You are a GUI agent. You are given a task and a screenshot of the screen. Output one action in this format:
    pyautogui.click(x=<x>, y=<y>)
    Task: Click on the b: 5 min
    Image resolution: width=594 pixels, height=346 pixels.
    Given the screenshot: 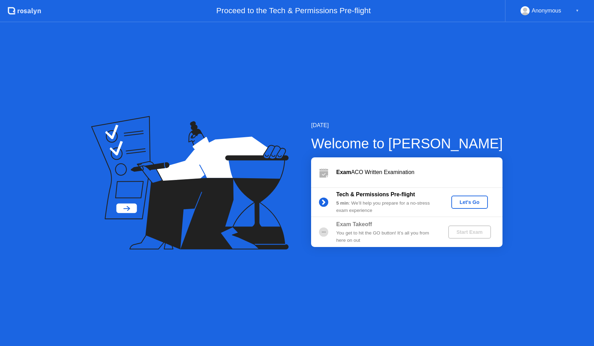 What is the action you would take?
    pyautogui.click(x=342, y=203)
    